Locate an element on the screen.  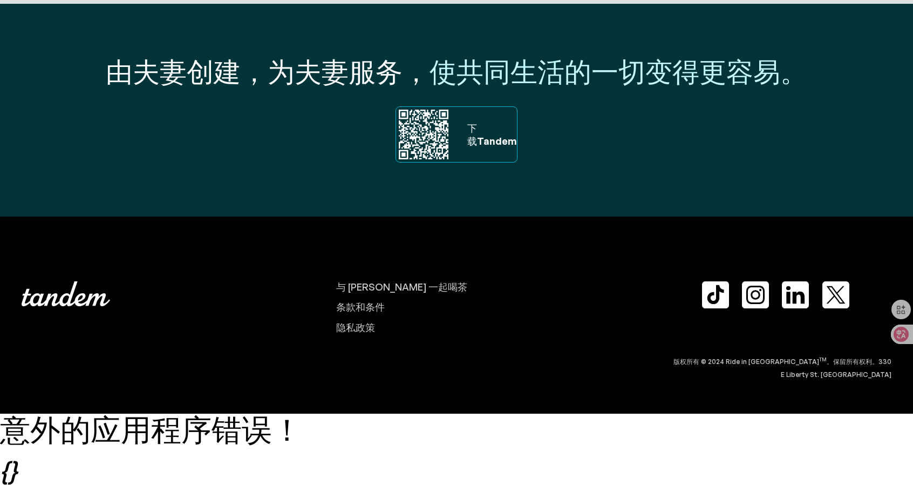
a: 条款和条件 is located at coordinates (515, 307).